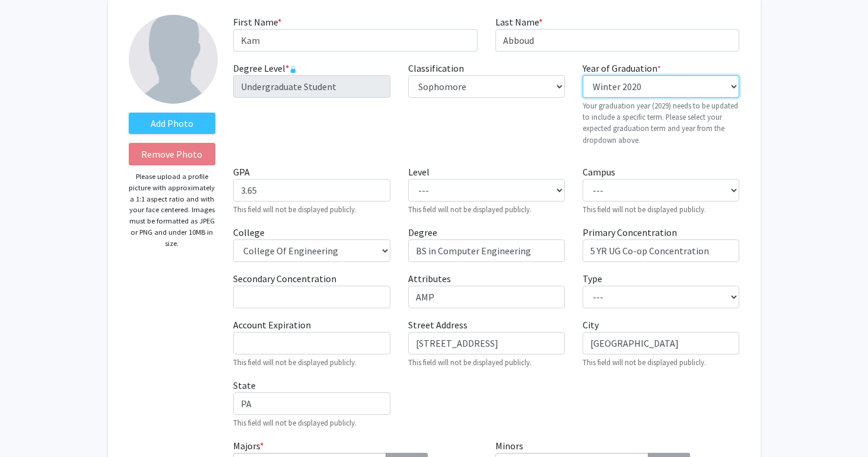 This screenshot has height=457, width=868. Describe the element at coordinates (519, 22) in the screenshot. I see `label: Last Name` at that location.